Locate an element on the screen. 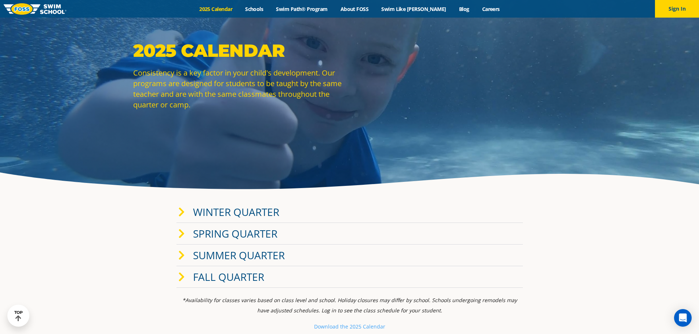 Image resolution: width=699 pixels, height=334 pixels. div: TOP is located at coordinates (18, 316).